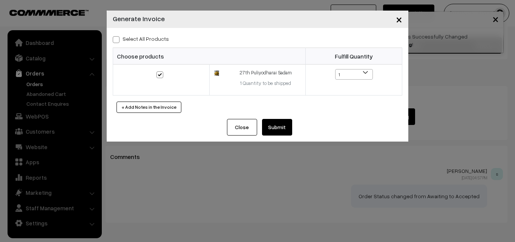 This screenshot has width=515, height=242. What do you see at coordinates (141, 38) in the screenshot?
I see `label: Select all Products` at bounding box center [141, 38].